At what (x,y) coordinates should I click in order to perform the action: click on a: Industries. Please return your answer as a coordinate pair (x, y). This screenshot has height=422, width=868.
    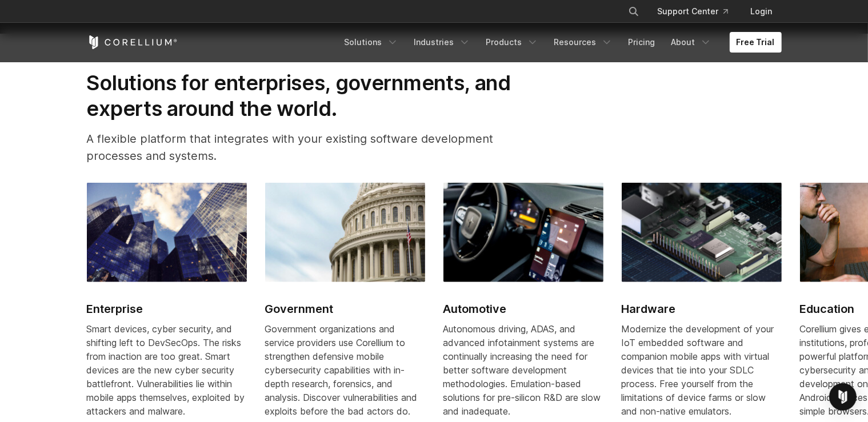
    Looking at the image, I should click on (442, 42).